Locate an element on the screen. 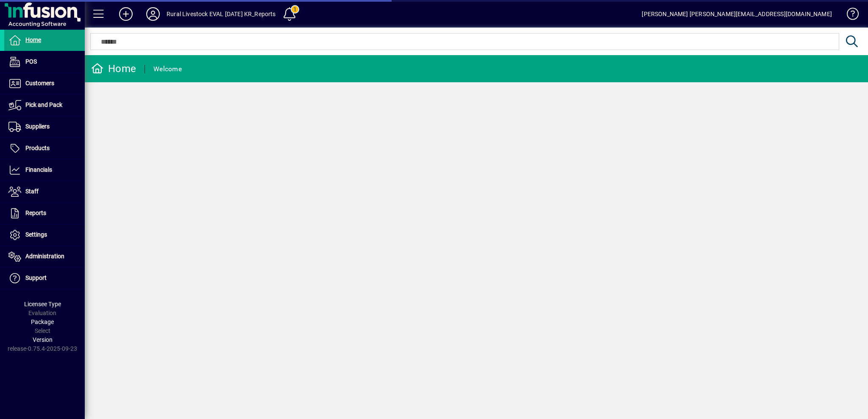 The height and width of the screenshot is (419, 868). span: Home is located at coordinates (33, 40).